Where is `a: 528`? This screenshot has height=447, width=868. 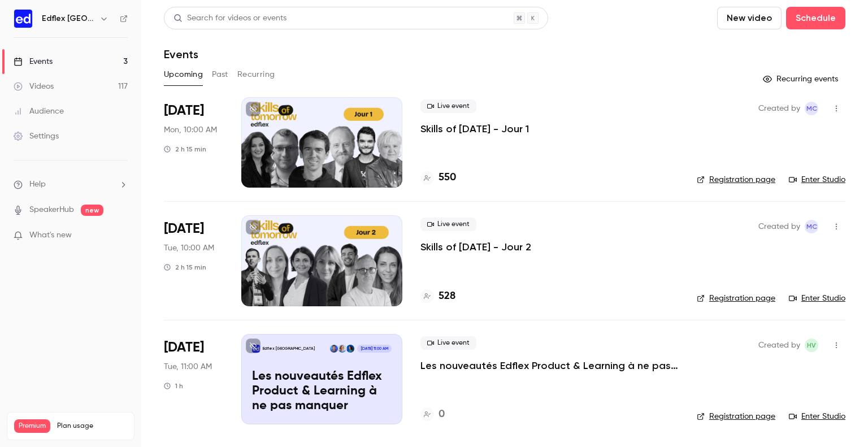
a: 528 is located at coordinates (438, 296).